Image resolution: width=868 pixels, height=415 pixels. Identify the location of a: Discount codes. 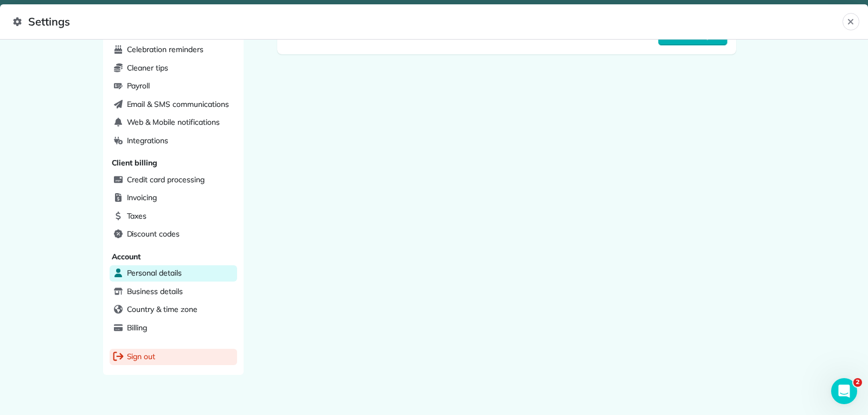
(173, 235).